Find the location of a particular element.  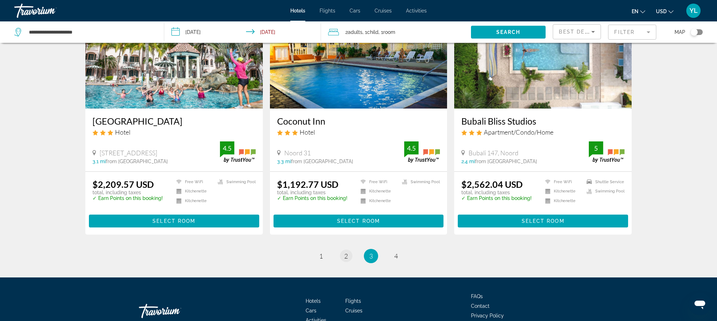

span: 2 is located at coordinates (346, 256).